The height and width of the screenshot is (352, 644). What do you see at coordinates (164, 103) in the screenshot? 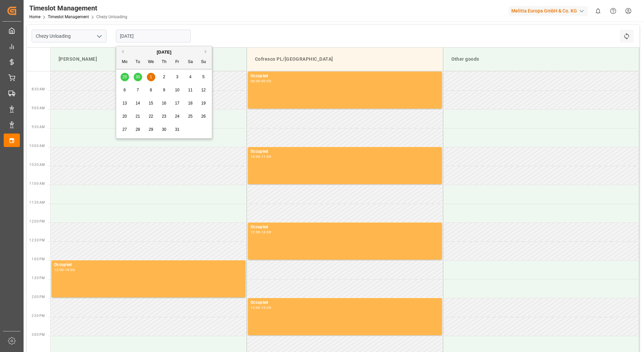
I see `div: month 2025-10` at bounding box center [164, 103].